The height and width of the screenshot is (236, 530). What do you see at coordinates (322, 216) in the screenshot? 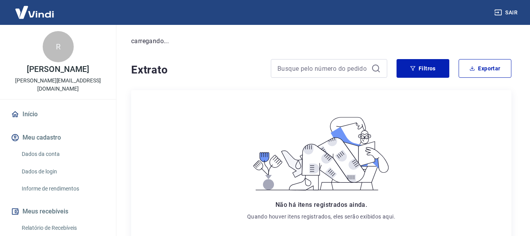
I see `p: Quando houver itens registrados, eles serão exibidos aqui.` at bounding box center [322, 216].